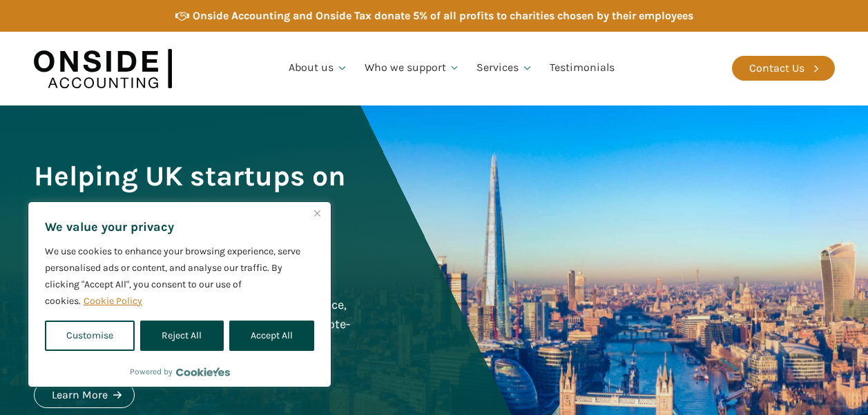  I want to click on p: We use cookies to enhance your browsing experience, serve personalised ads or content, and analys..., so click(180, 276).